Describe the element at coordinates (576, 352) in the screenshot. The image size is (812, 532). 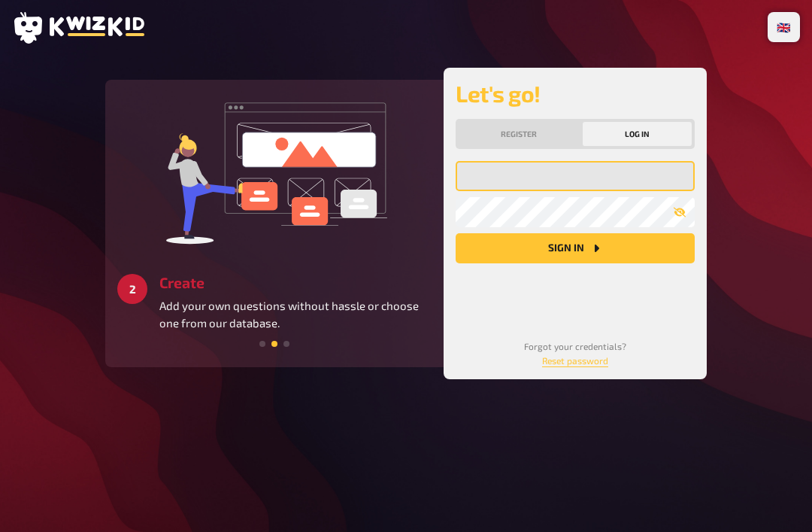
I see `small: Forgot your credentials?` at that location.